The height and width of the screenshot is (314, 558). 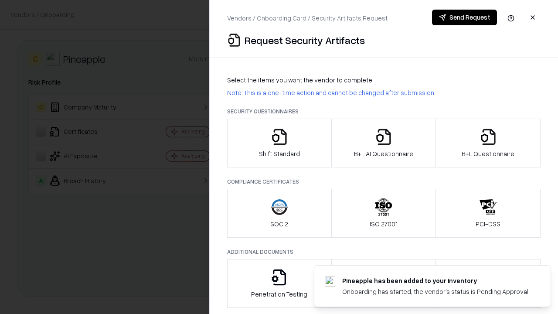 I want to click on button: Penetration Testing, so click(x=279, y=283).